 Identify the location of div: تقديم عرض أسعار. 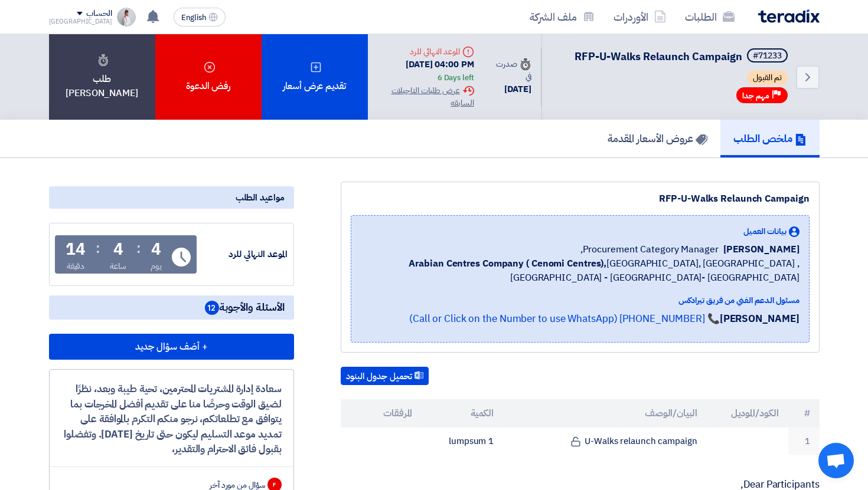
(315, 76).